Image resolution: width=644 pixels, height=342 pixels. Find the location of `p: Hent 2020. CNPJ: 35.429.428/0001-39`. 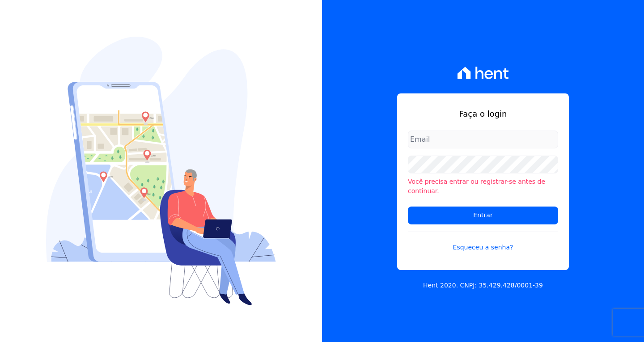

p: Hent 2020. CNPJ: 35.429.428/0001-39 is located at coordinates (483, 285).